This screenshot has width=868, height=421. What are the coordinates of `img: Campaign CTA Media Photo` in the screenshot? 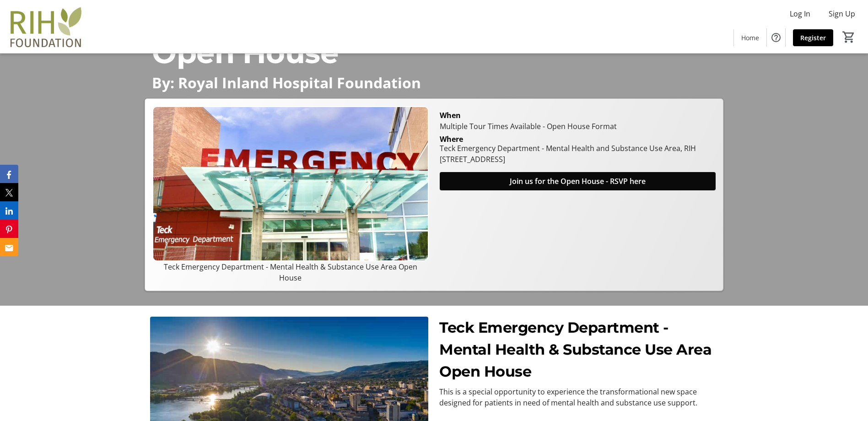 It's located at (290, 184).